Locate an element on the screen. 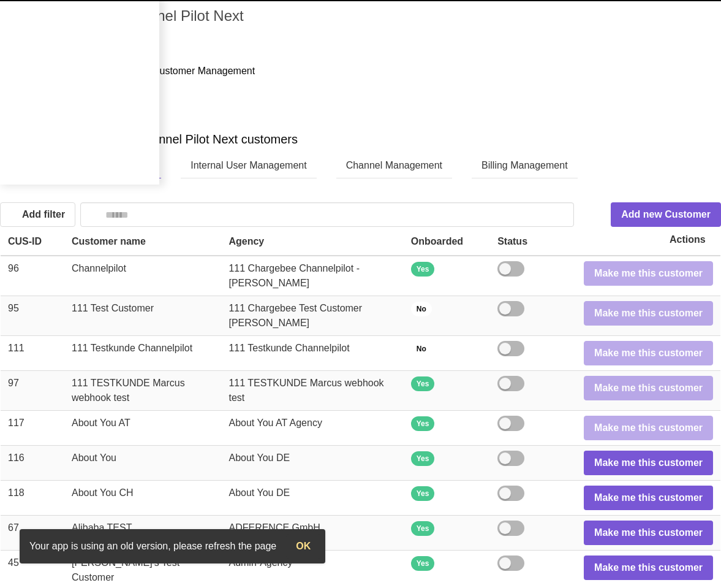  span: 45 is located at coordinates (13, 562).